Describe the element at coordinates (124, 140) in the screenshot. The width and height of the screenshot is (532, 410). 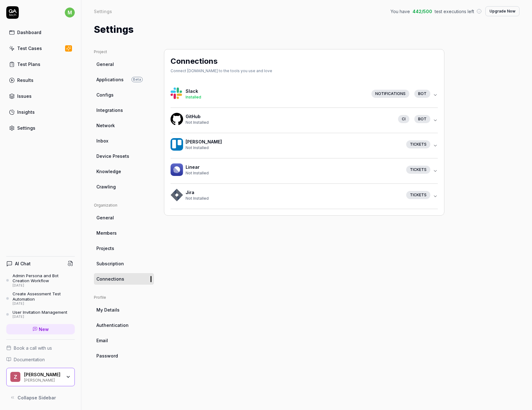
I see `a: Inbox` at that location.